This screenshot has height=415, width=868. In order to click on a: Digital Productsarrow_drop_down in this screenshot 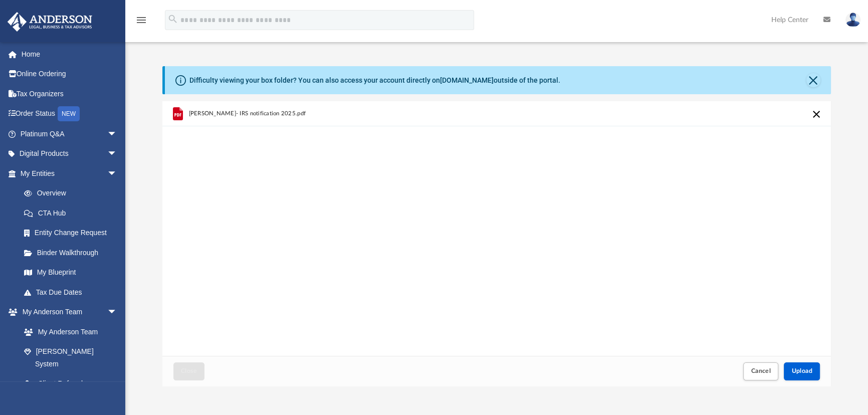, I will do `click(70, 154)`.